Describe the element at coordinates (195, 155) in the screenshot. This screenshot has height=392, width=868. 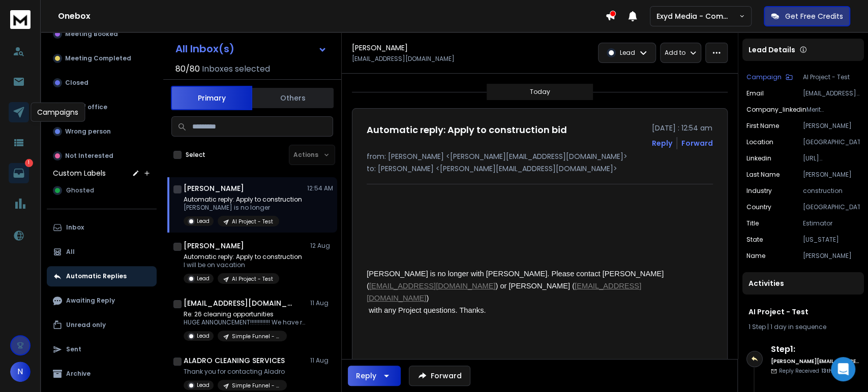
I see `label: Select` at that location.